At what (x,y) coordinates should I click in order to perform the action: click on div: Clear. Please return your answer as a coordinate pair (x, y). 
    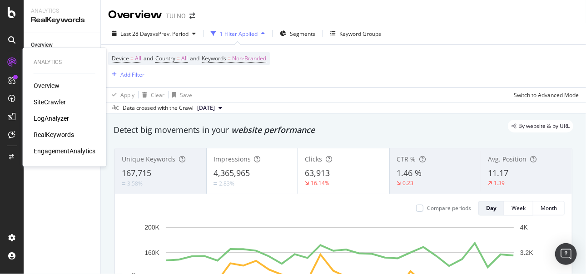
    Looking at the image, I should click on (158, 95).